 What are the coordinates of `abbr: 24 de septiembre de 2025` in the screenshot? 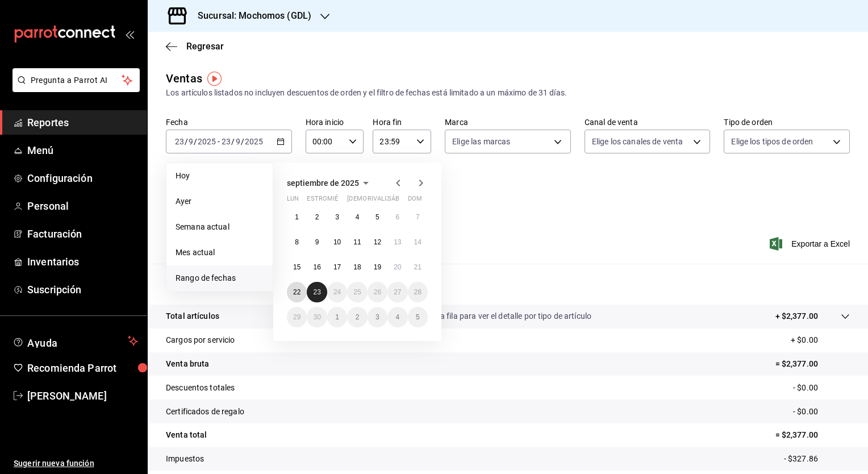 It's located at (337, 292).